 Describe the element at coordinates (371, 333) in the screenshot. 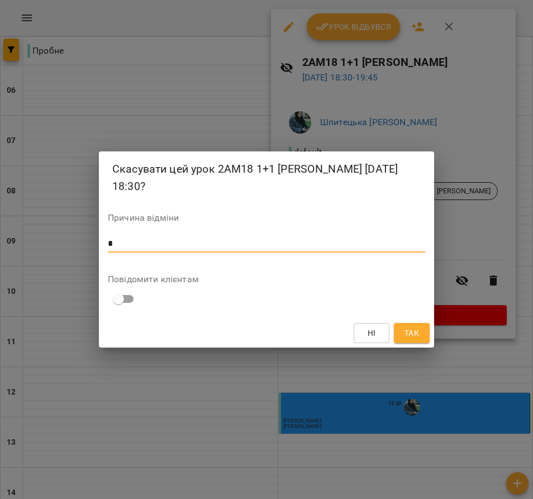

I see `span: Ні` at that location.